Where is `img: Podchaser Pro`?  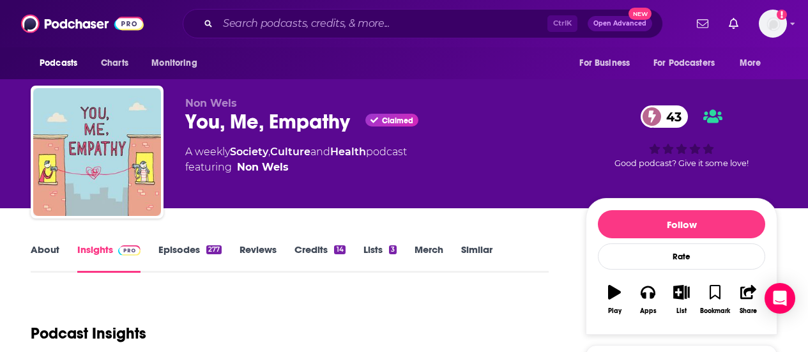
img: Podchaser Pro is located at coordinates (129, 250).